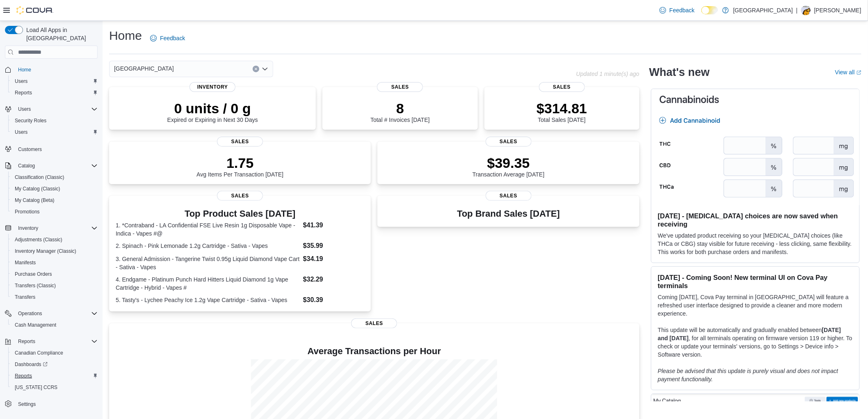 The height and width of the screenshot is (419, 868). I want to click on span: Transfers (Classic), so click(55, 285).